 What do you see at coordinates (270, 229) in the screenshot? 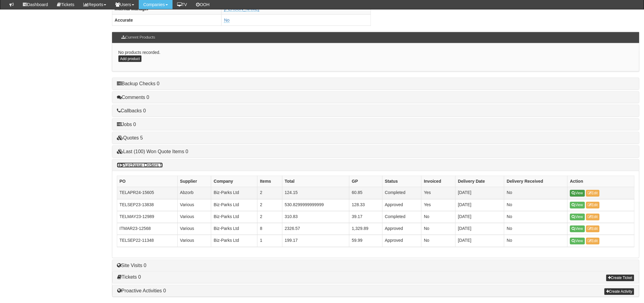
I see `td: 8` at bounding box center [270, 229].